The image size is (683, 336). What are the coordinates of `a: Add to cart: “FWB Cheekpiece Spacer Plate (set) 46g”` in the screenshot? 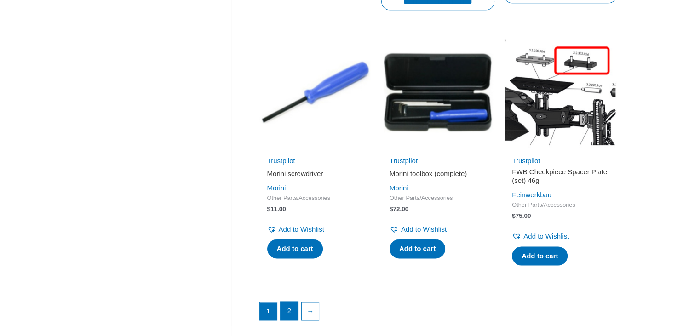 It's located at (539, 256).